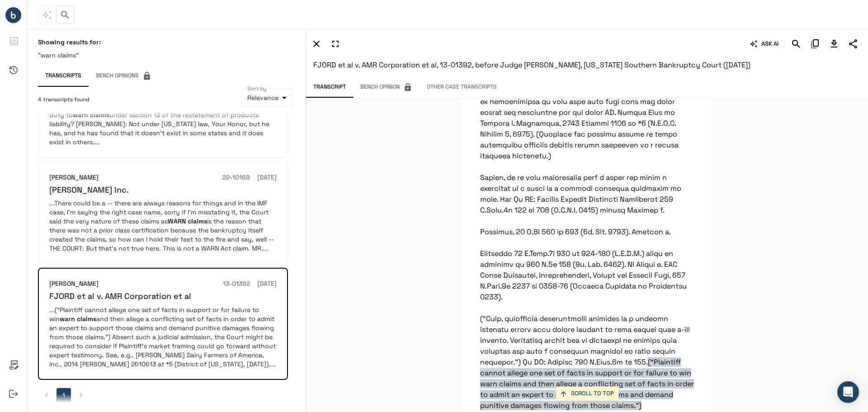  What do you see at coordinates (236, 178) in the screenshot?
I see `h6: 22-10169` at bounding box center [236, 178].